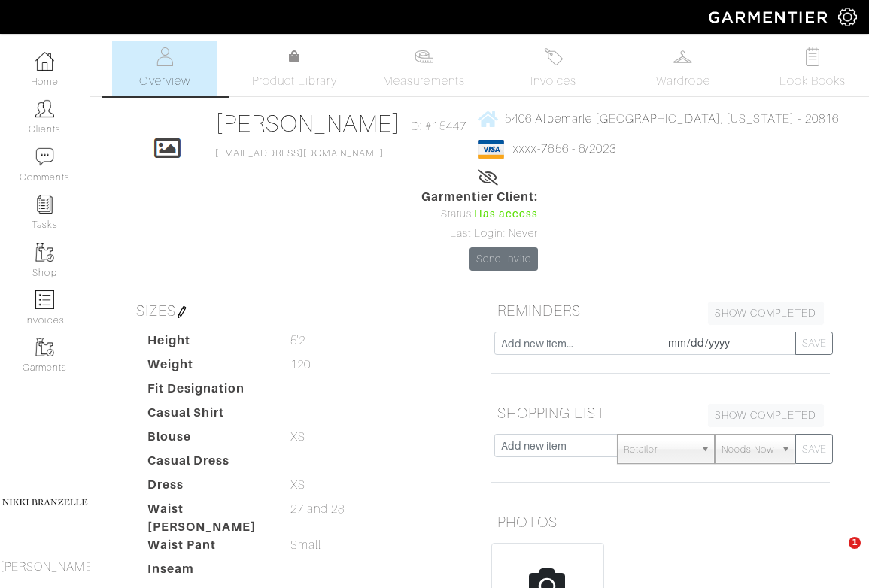 The height and width of the screenshot is (588, 869). Describe the element at coordinates (294, 82) in the screenshot. I see `span: Product Library` at that location.